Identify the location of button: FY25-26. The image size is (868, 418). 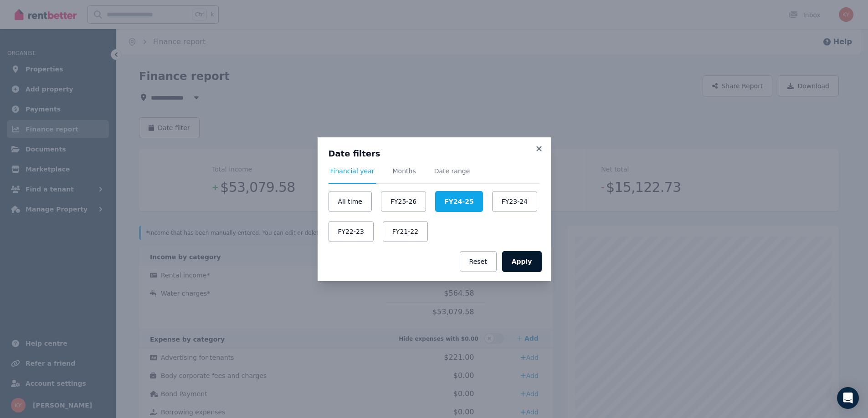
(403, 202).